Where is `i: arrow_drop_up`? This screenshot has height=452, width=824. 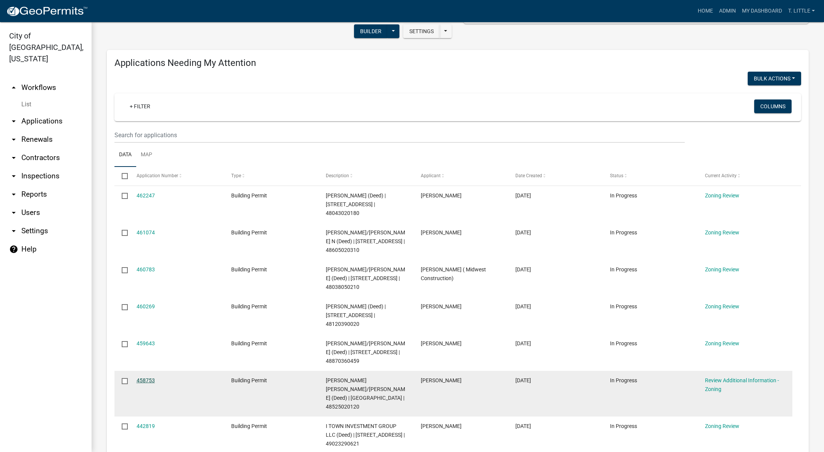 i: arrow_drop_up is located at coordinates (14, 88).